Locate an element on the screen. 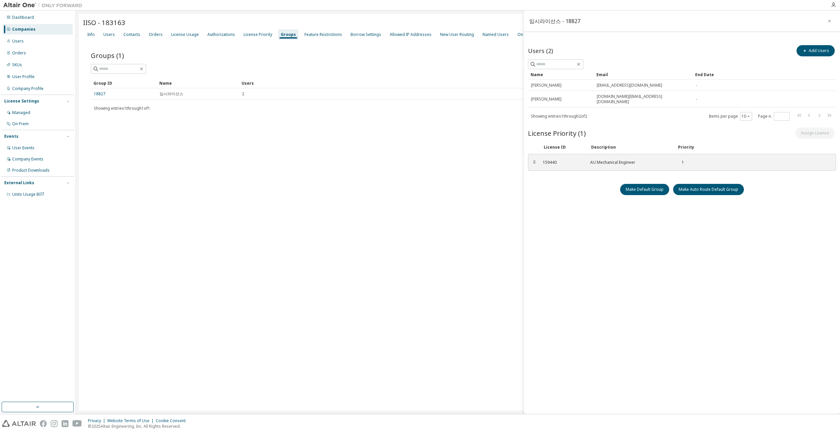 This screenshot has height=433, width=840. button: Assign License is located at coordinates (815, 133).